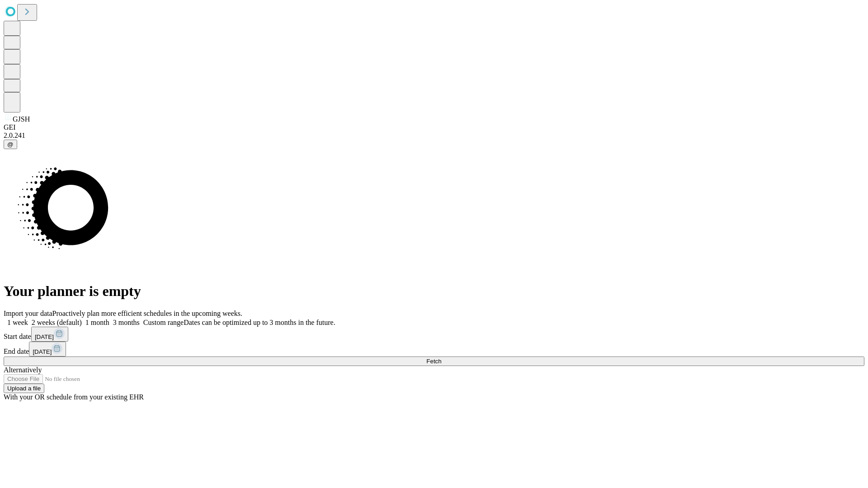  Describe the element at coordinates (434, 291) in the screenshot. I see `h1: Your planner is empty` at that location.